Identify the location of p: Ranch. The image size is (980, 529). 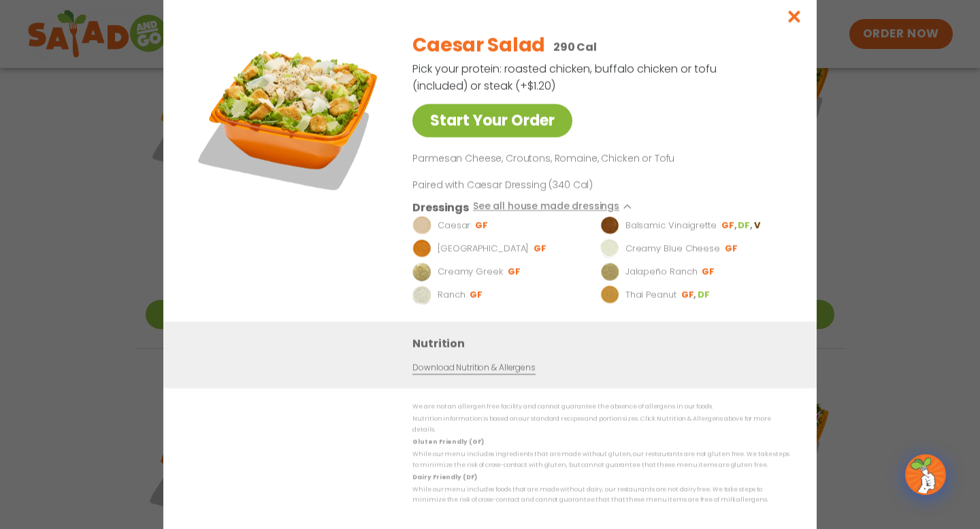
(451, 295).